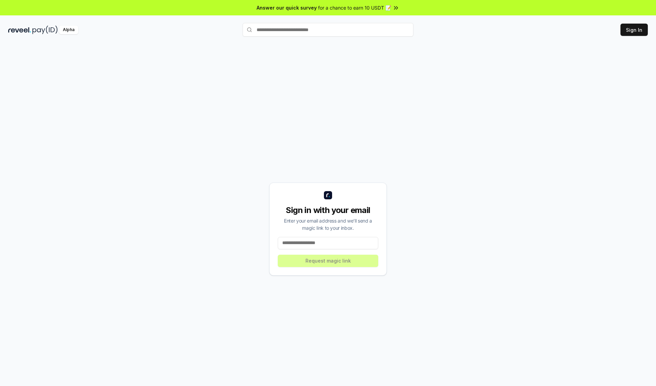  I want to click on img: pay_id, so click(45, 30).